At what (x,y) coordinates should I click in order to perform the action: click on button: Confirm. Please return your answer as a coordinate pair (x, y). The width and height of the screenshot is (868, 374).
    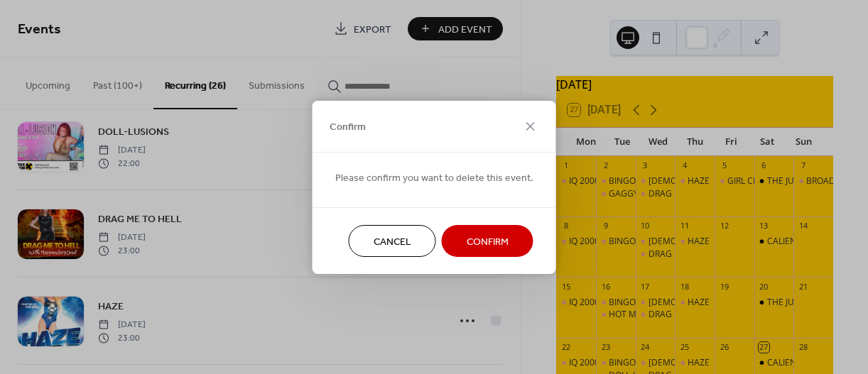
    Looking at the image, I should click on (488, 241).